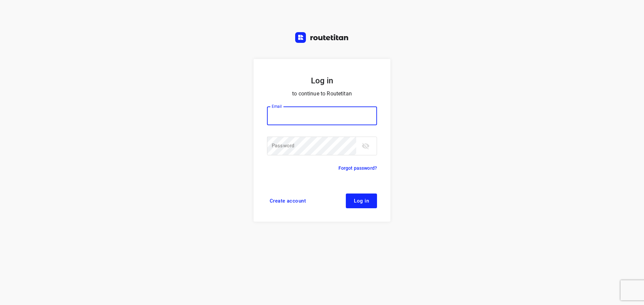  What do you see at coordinates (288, 201) in the screenshot?
I see `a: Create account` at bounding box center [288, 201].